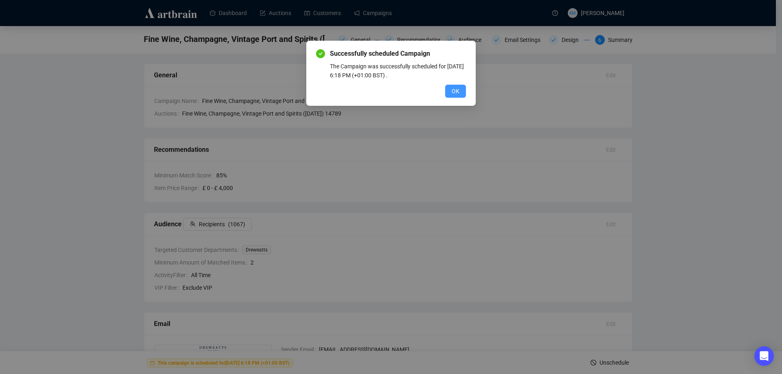  Describe the element at coordinates (455, 91) in the screenshot. I see `span: OK` at that location.